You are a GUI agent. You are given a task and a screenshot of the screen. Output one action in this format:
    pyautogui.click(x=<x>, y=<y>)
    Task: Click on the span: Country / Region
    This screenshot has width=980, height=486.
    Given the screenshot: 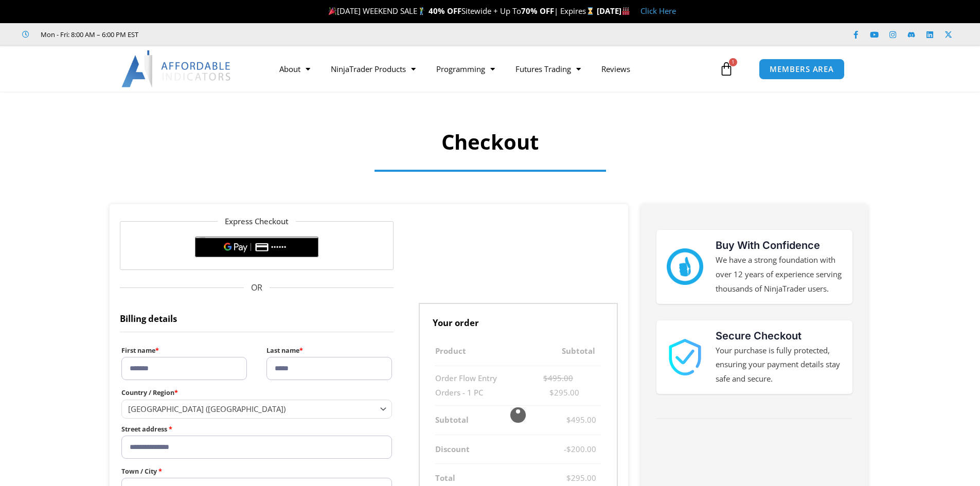 What is the action you would take?
    pyautogui.click(x=256, y=409)
    